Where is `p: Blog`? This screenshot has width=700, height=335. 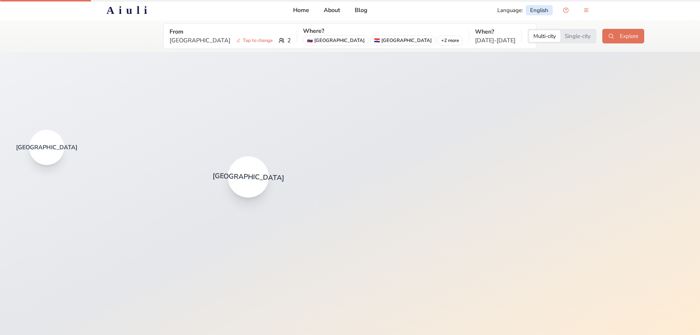
p: Blog is located at coordinates (361, 10).